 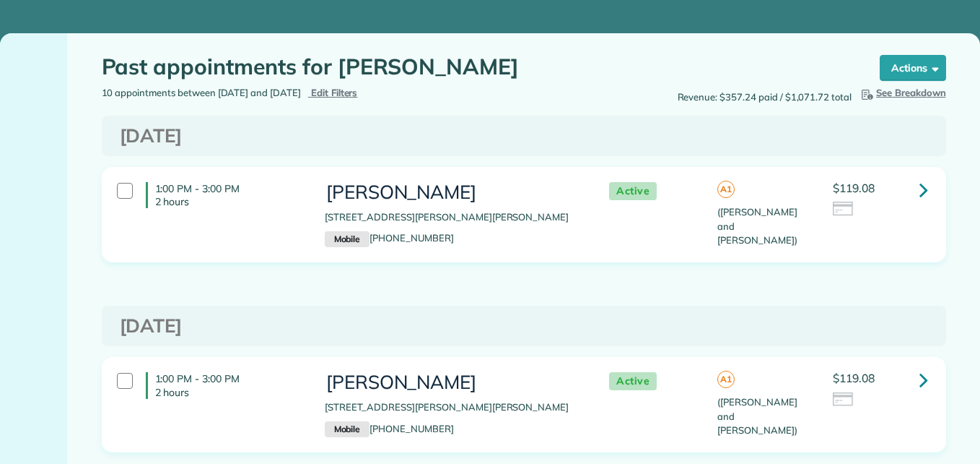 I want to click on span: Edit Filters, so click(x=335, y=92).